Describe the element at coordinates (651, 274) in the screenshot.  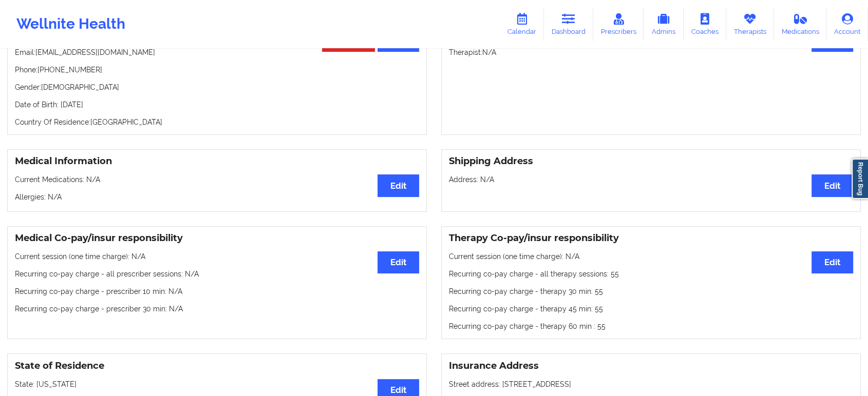
I see `p: Recurring co-pay charge - all therapy sessions : 55` at that location.